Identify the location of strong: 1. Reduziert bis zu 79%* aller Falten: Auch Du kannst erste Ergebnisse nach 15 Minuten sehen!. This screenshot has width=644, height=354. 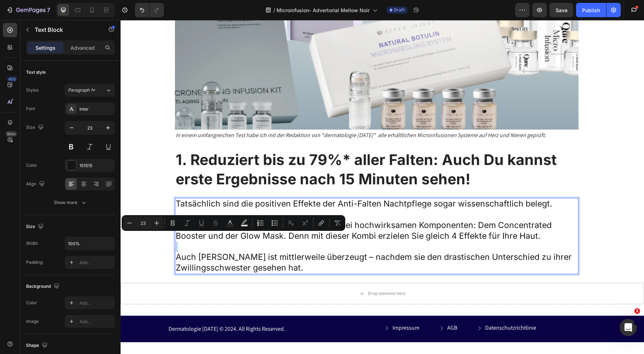
(246, 149).